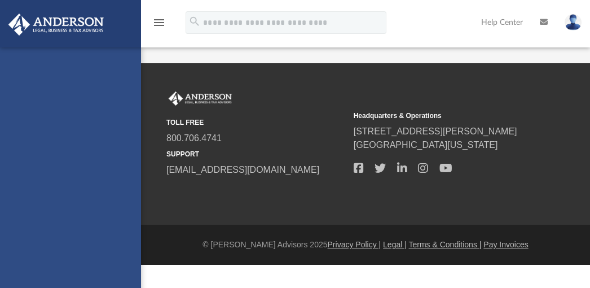 The image size is (590, 288). Describe the element at coordinates (445, 244) in the screenshot. I see `a: Terms & Conditions |` at that location.